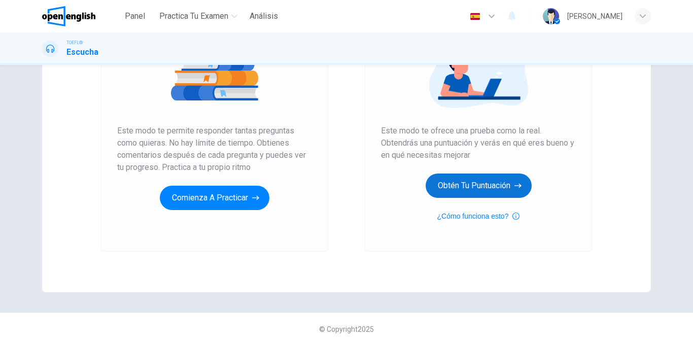  Describe the element at coordinates (135, 16) in the screenshot. I see `button: Panel` at that location.